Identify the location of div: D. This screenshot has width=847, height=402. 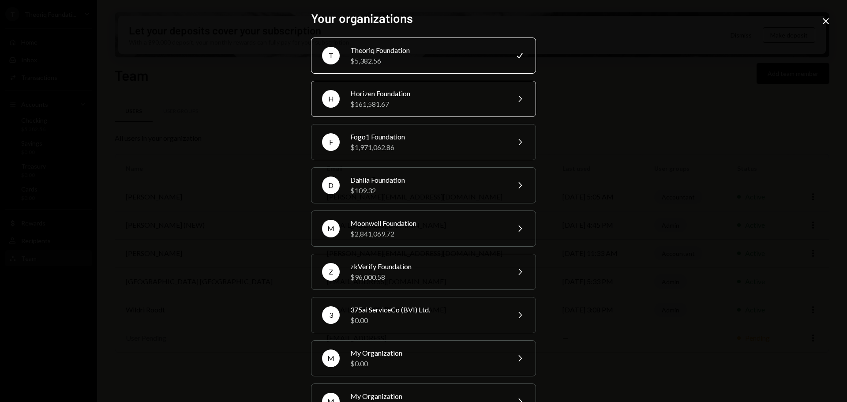
(331, 185).